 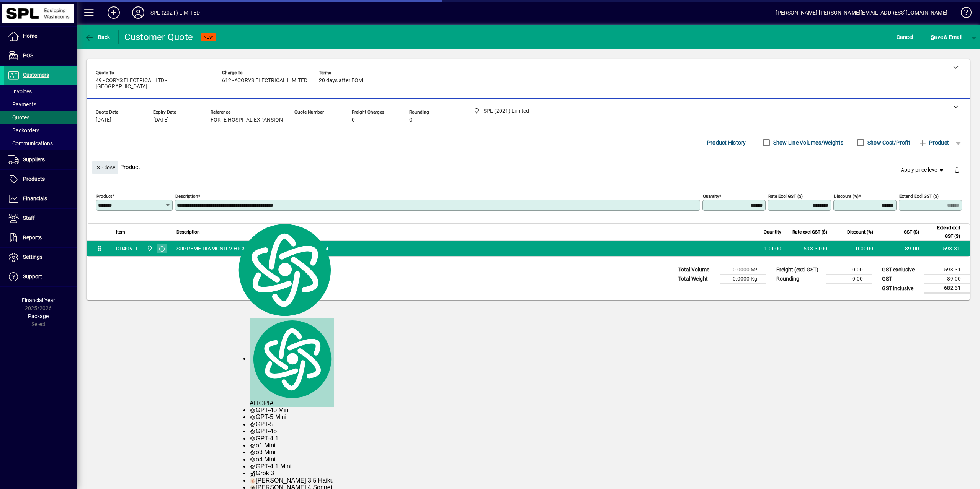 I want to click on span: Financials, so click(x=35, y=198).